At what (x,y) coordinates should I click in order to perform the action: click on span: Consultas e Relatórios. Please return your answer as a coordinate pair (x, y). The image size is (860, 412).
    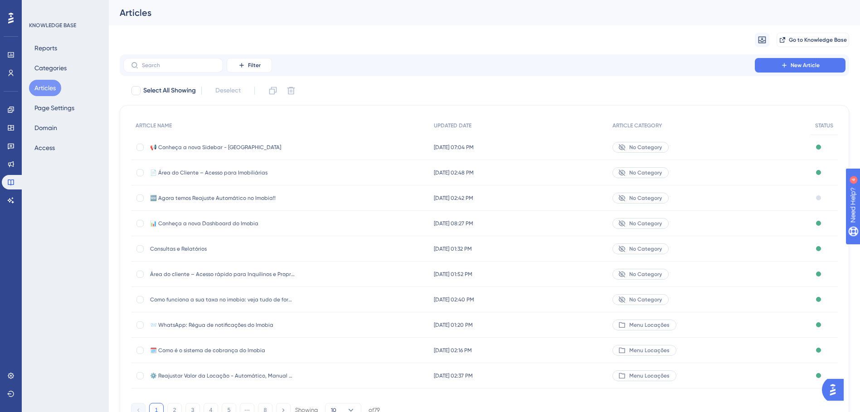
    Looking at the image, I should click on (223, 249).